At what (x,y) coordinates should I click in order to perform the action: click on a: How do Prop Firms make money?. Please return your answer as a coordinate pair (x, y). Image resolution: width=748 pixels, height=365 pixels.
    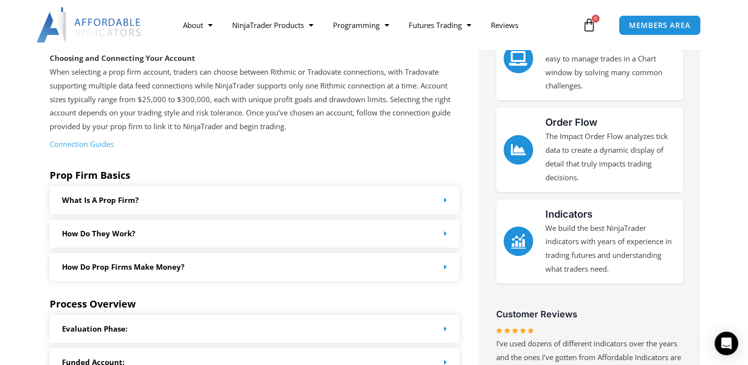
    Looking at the image, I should click on (123, 267).